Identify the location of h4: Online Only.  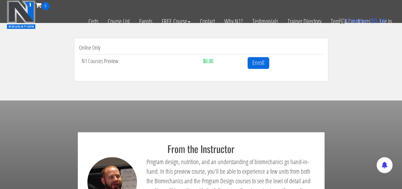
(201, 48).